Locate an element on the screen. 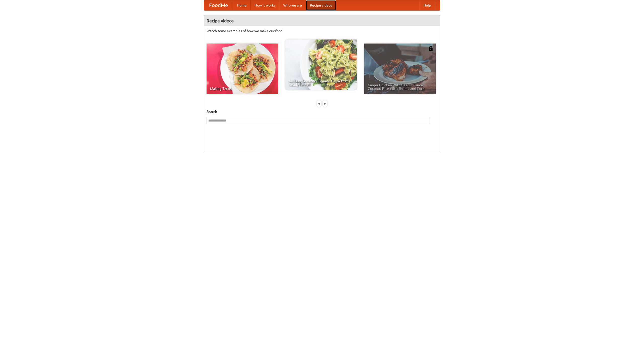 The width and height of the screenshot is (644, 356). a: FoodMe is located at coordinates (218, 5).